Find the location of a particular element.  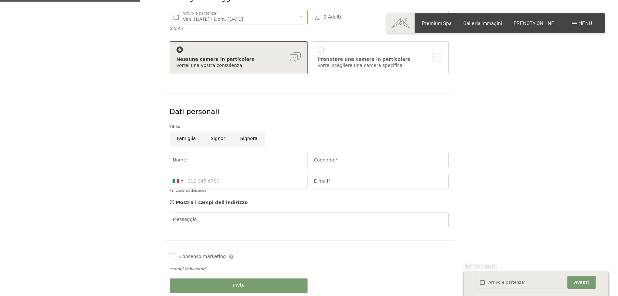

span: Premium Spa is located at coordinates (437, 23).